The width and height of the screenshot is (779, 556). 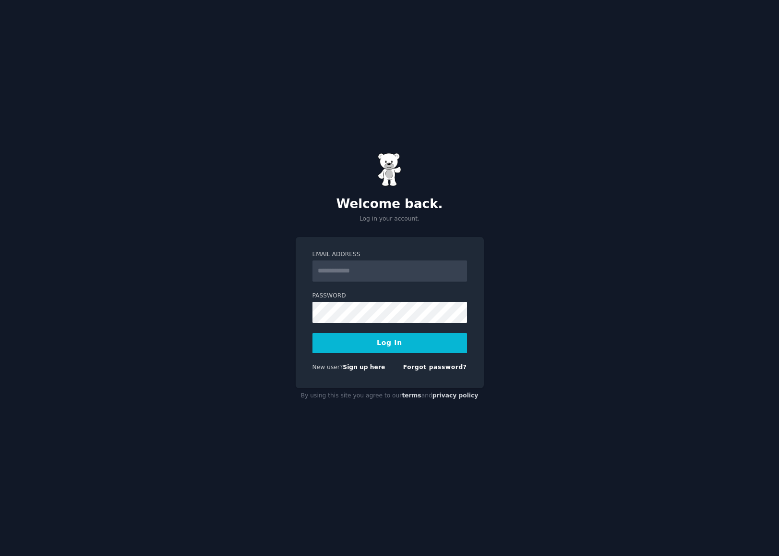 What do you see at coordinates (390, 343) in the screenshot?
I see `button: Log In` at bounding box center [390, 343].